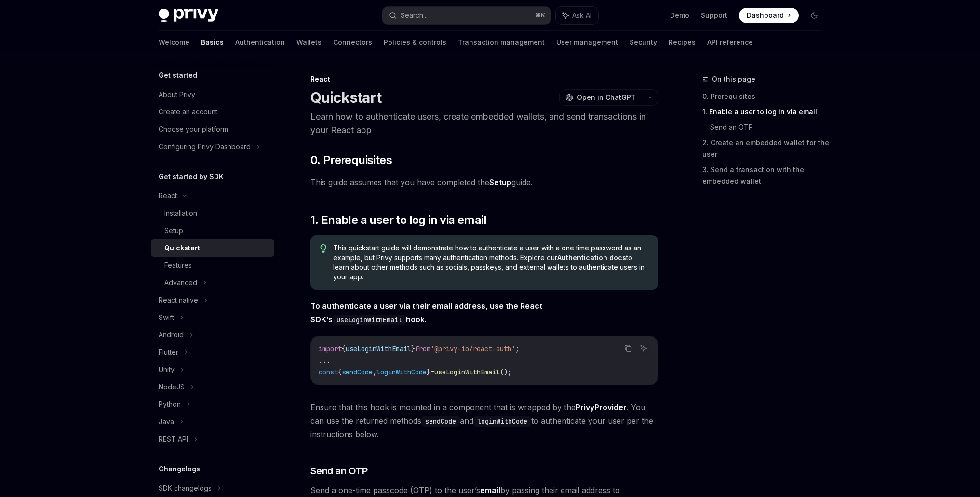 Image resolution: width=980 pixels, height=497 pixels. I want to click on div: Quickstart, so click(183, 248).